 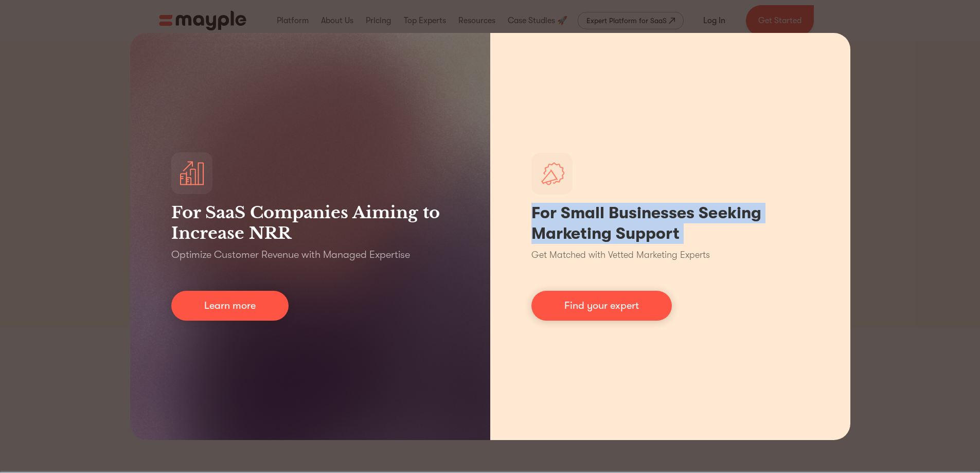 I want to click on p: Get Matched with Vetted Marketing Experts, so click(x=621, y=255).